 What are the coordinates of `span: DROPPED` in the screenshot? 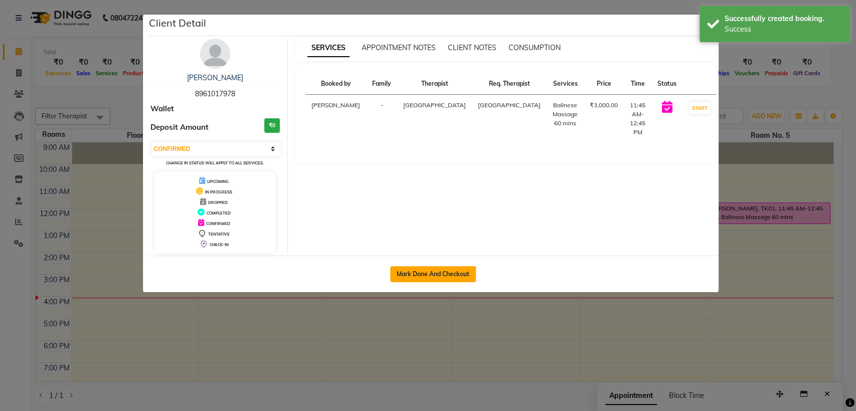 It's located at (218, 203).